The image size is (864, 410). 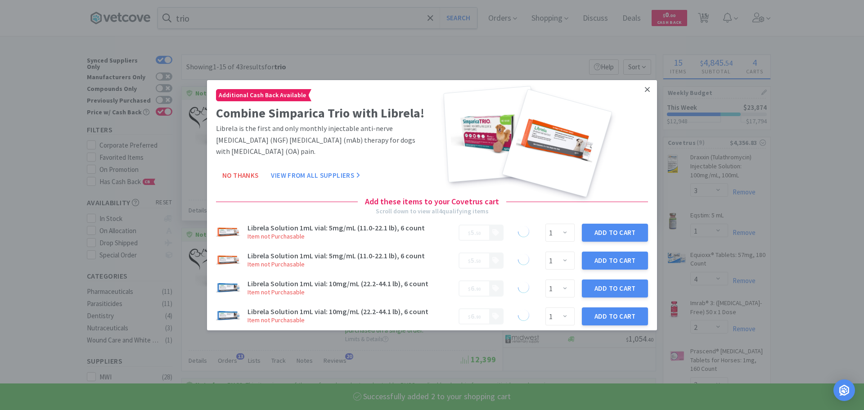 I want to click on div: Scroll down to view all 4 qualifying items, so click(x=432, y=211).